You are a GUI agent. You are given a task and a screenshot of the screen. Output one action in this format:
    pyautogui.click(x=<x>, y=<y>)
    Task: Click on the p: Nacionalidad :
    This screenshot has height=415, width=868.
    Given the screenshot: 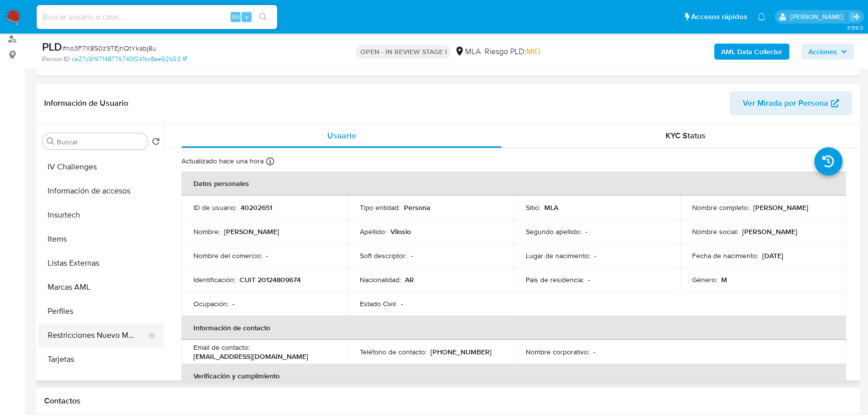 What is the action you would take?
    pyautogui.click(x=380, y=280)
    